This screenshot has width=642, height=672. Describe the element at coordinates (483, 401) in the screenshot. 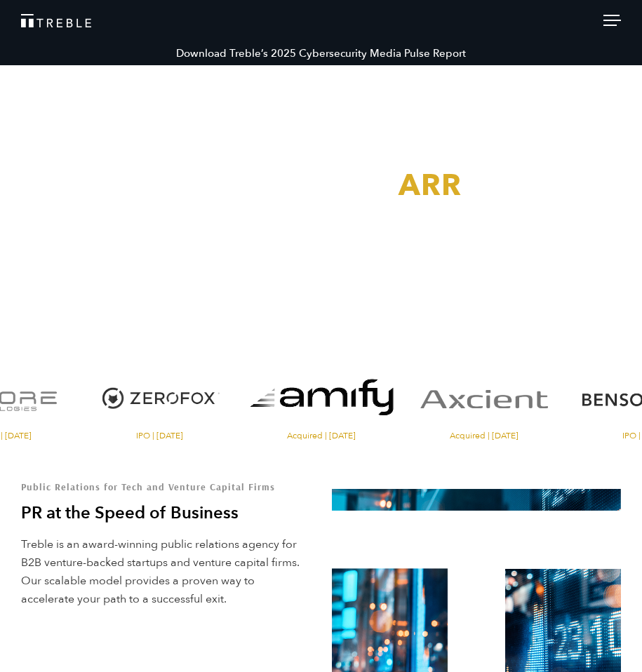

I see `a: Visit the Axcient website` at that location.